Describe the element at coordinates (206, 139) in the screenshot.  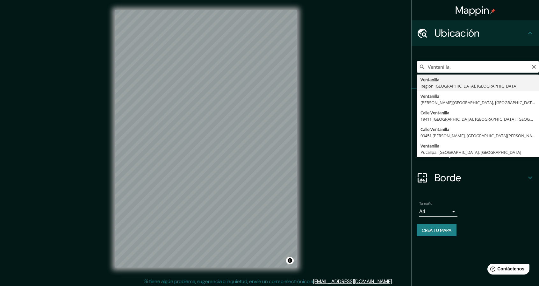
I see `canvas: Mapa` at that location.